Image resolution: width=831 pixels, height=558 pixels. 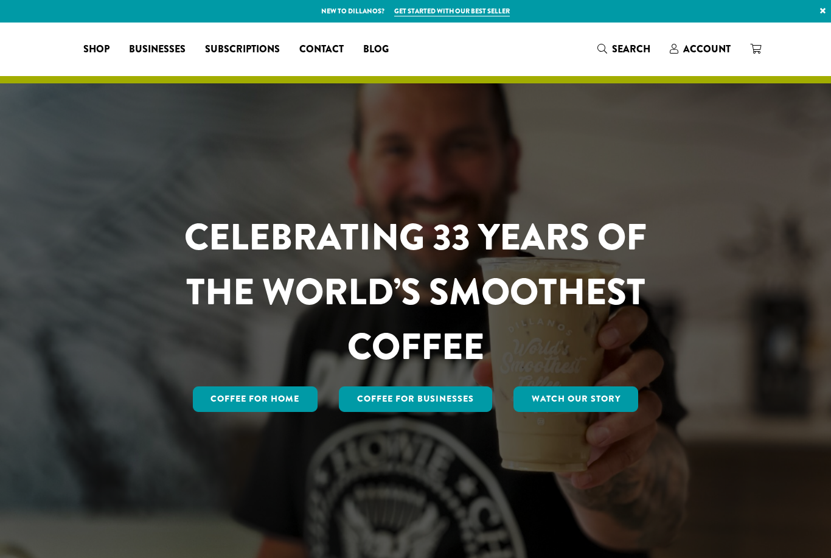 What do you see at coordinates (576, 399) in the screenshot?
I see `a: Watch Our Story` at bounding box center [576, 399].